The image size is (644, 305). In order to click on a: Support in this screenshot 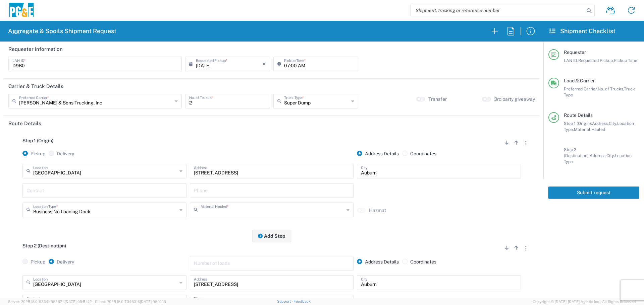, I will do `click(285, 302)`.